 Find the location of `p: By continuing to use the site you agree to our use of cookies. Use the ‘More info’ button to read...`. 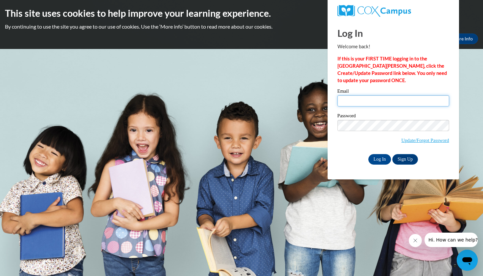

p: By continuing to use the site you agree to our use of cookies. Use the ‘More info’ button to read... is located at coordinates (242, 27).